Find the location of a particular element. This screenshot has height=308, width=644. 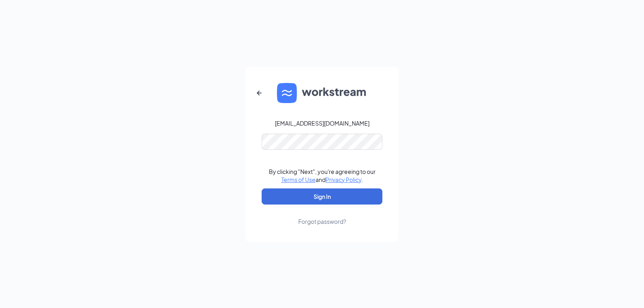

a: Privacy Policy is located at coordinates (343, 179).